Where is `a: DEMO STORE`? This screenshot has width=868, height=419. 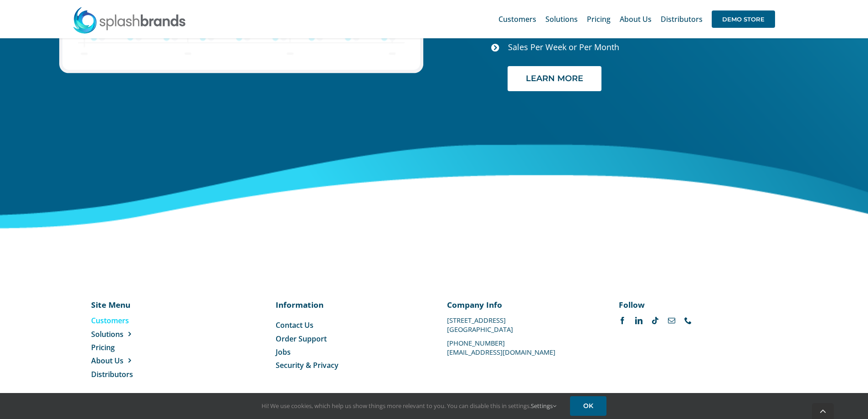
a: DEMO STORE is located at coordinates (743, 19).